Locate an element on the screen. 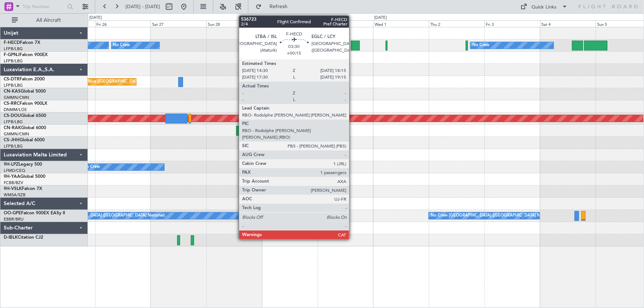  div: Thu 2 is located at coordinates (456, 24).